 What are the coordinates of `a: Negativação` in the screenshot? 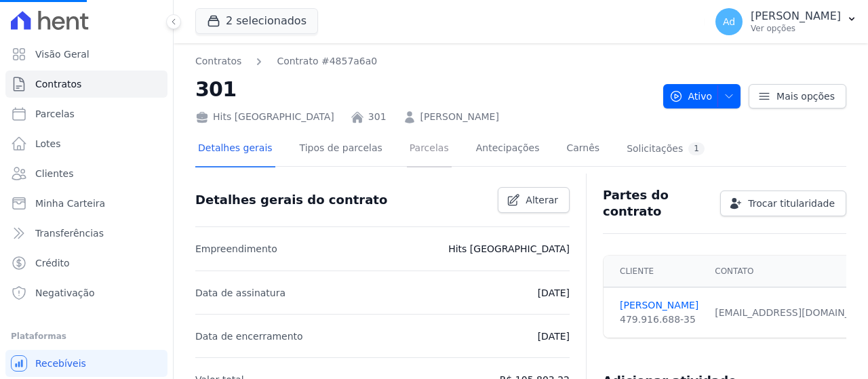 It's located at (86, 293).